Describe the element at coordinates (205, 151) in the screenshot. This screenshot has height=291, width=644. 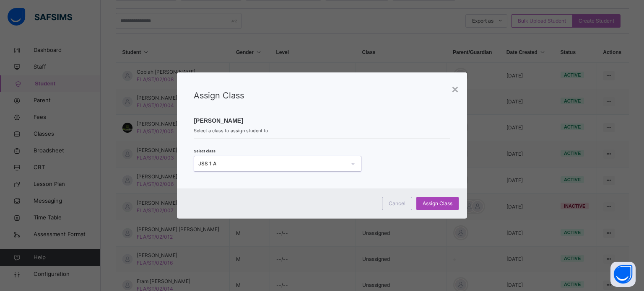
I see `span: Select class` at that location.